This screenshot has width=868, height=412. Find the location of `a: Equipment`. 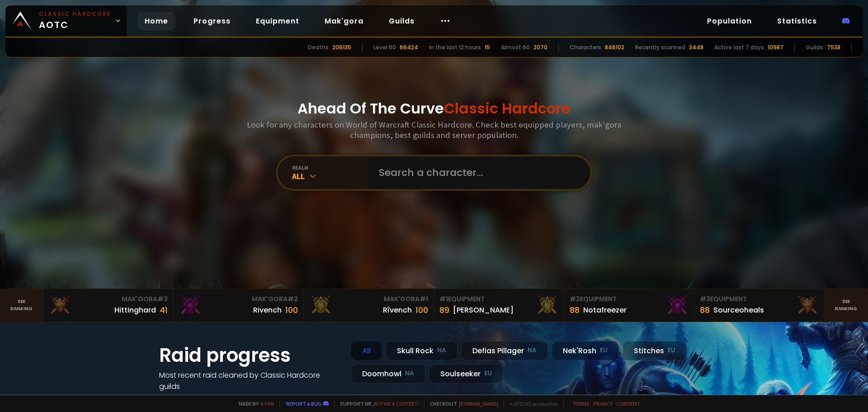

a: Equipment is located at coordinates (278, 21).